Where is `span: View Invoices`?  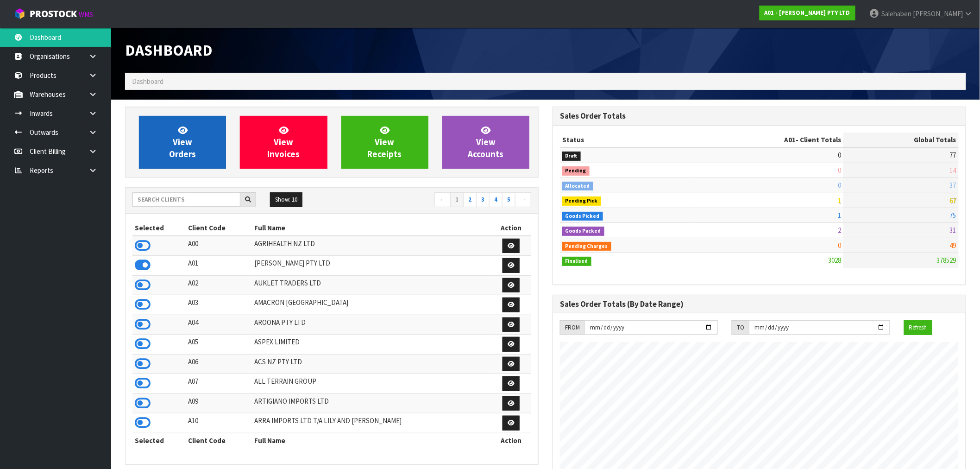
span: View Invoices is located at coordinates (283, 142).